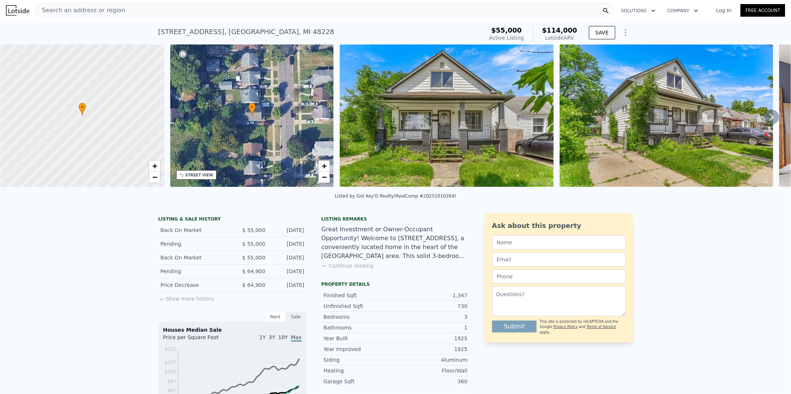  Describe the element at coordinates (724, 10) in the screenshot. I see `a: Log In` at that location.